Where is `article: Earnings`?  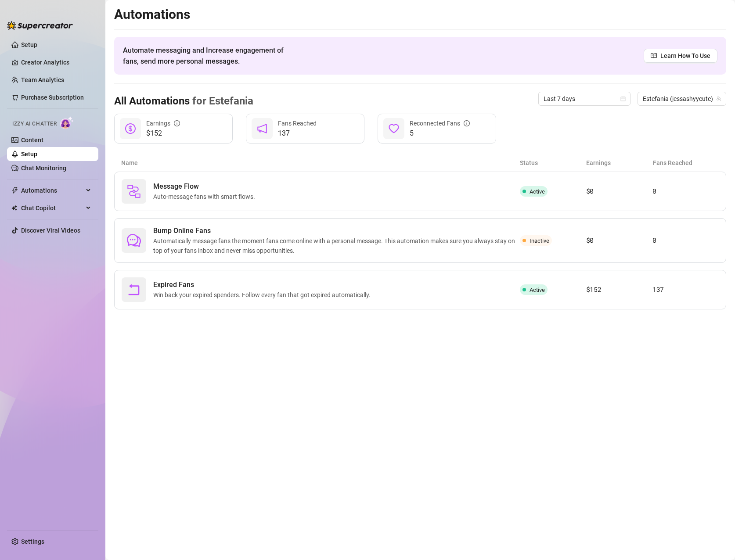 article: Earnings is located at coordinates (619, 163).